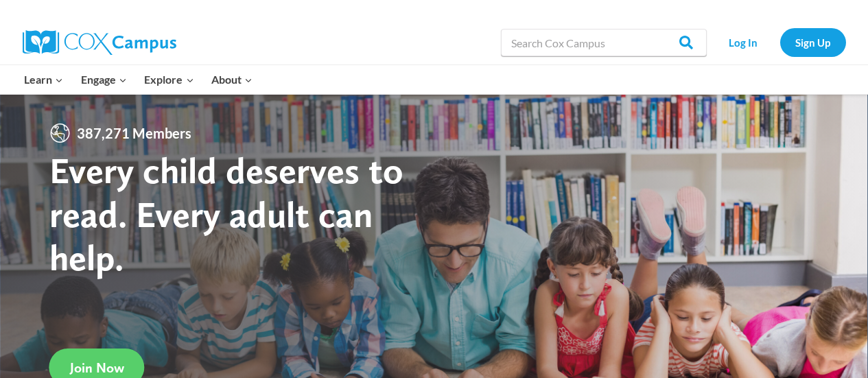  What do you see at coordinates (103, 80) in the screenshot?
I see `span: Engage` at bounding box center [103, 80].